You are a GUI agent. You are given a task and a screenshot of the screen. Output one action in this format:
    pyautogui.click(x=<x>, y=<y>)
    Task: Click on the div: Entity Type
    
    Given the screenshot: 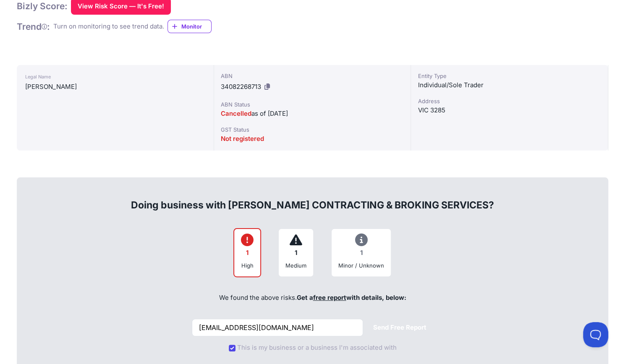 What is the action you would take?
    pyautogui.click(x=509, y=76)
    